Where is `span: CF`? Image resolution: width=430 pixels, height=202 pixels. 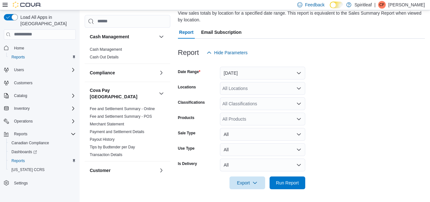 span: CF is located at coordinates (382, 5).